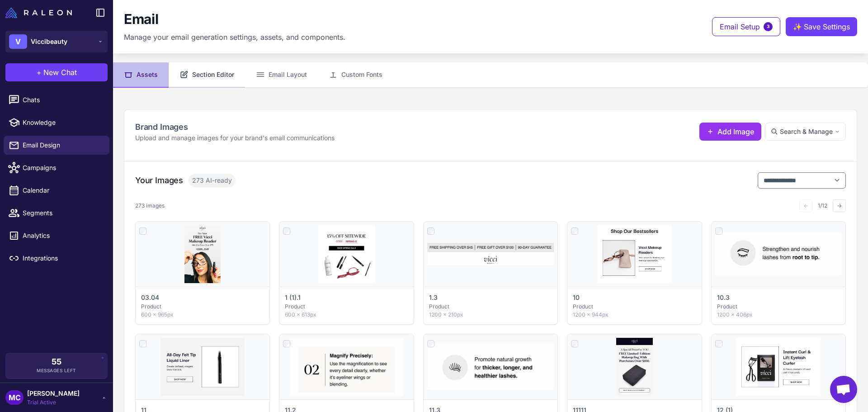 The image size is (868, 412). Describe the element at coordinates (234, 37) in the screenshot. I see `p: Manage your email generation settings, assets, and components.` at that location.